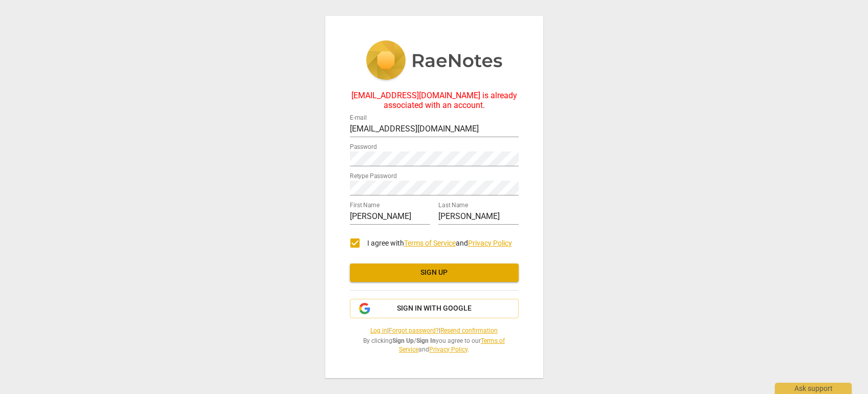 Image resolution: width=868 pixels, height=394 pixels. Describe the element at coordinates (434, 308) in the screenshot. I see `button: Sign in with Google` at that location.